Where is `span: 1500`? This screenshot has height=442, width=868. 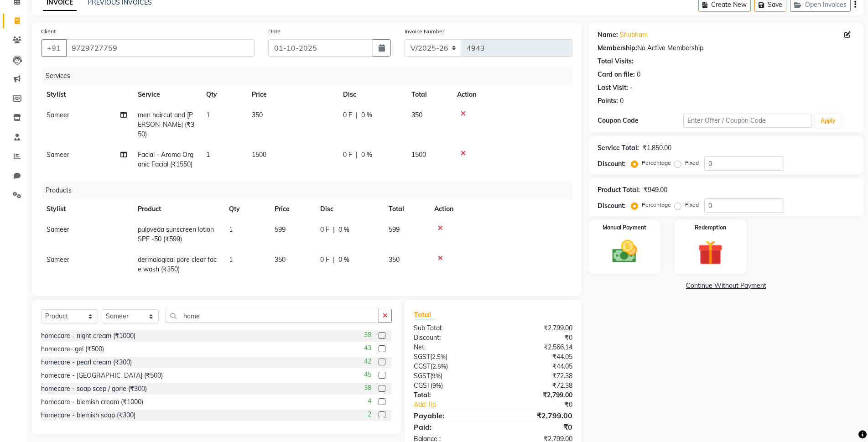
span: 1500 is located at coordinates (419, 155).